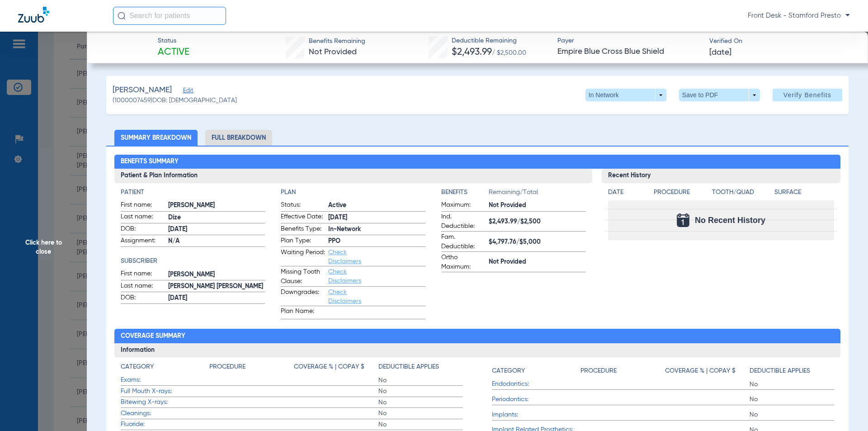 The height and width of the screenshot is (431, 868). What do you see at coordinates (845, 410) in the screenshot?
I see `div: Chat Widget` at bounding box center [845, 410].